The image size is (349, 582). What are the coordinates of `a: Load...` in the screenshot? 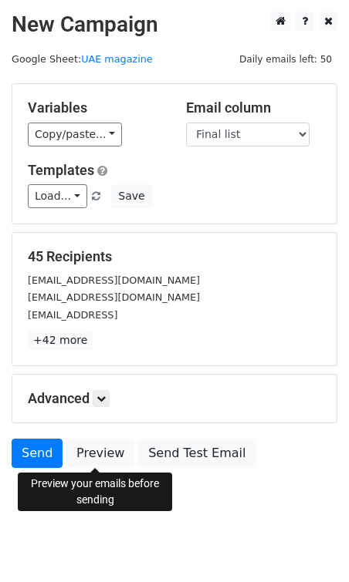 It's located at (57, 196).